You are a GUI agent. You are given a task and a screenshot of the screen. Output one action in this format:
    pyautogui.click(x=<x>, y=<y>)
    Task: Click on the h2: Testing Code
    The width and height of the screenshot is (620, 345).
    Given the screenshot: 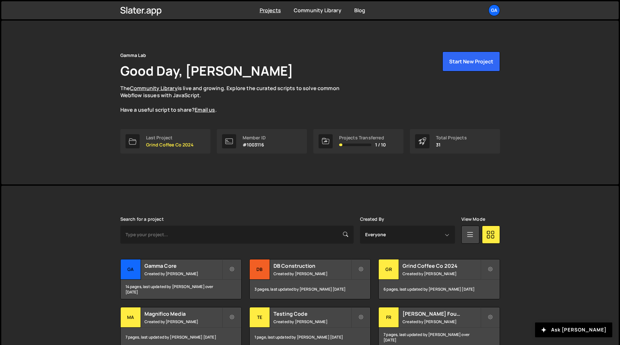 What is the action you would take?
    pyautogui.click(x=312, y=314)
    